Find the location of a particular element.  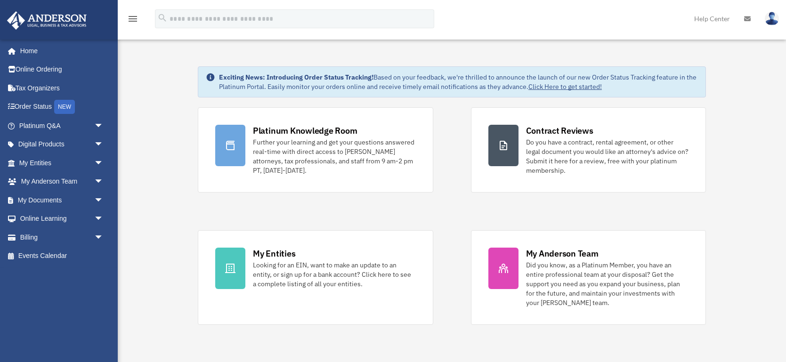

i: menu is located at coordinates (133, 19).